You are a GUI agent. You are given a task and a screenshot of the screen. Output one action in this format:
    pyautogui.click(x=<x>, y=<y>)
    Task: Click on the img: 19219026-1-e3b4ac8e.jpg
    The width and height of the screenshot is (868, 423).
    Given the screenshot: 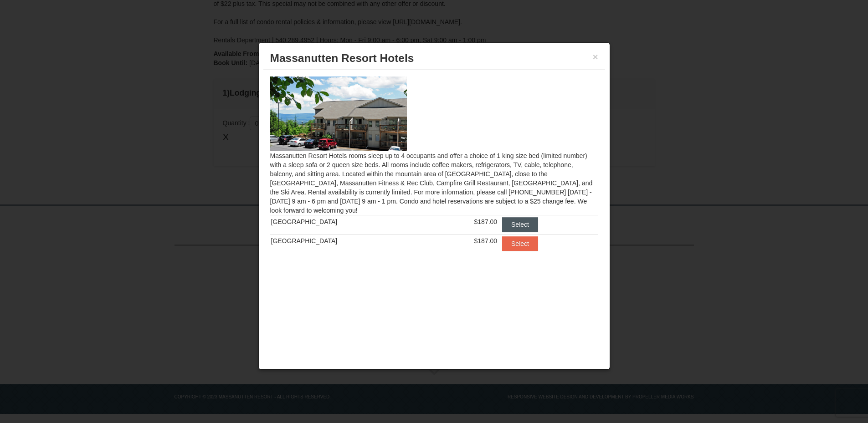 What is the action you would take?
    pyautogui.click(x=339, y=114)
    